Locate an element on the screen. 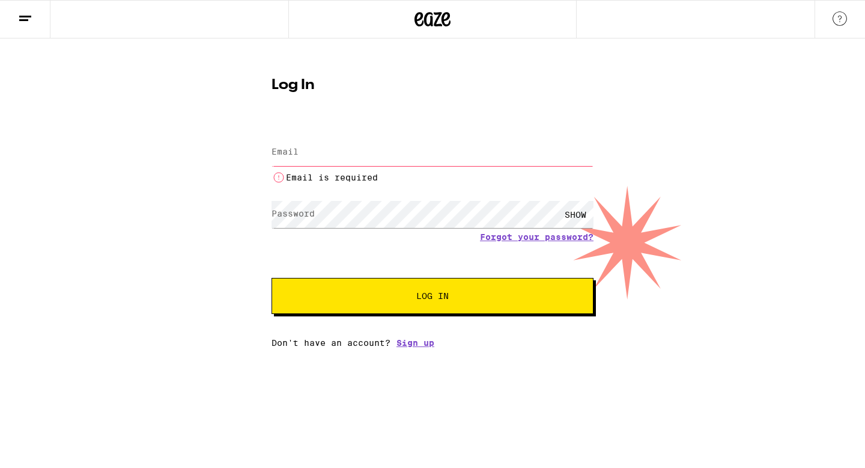 The image size is (865, 468). div: SHOW is located at coordinates (576, 214).